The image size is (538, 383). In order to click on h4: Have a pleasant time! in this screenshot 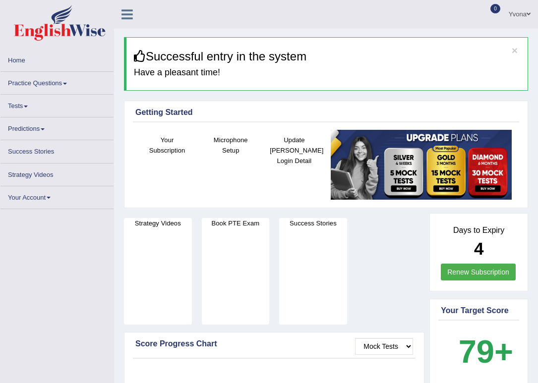, I will do `click(327, 73)`.